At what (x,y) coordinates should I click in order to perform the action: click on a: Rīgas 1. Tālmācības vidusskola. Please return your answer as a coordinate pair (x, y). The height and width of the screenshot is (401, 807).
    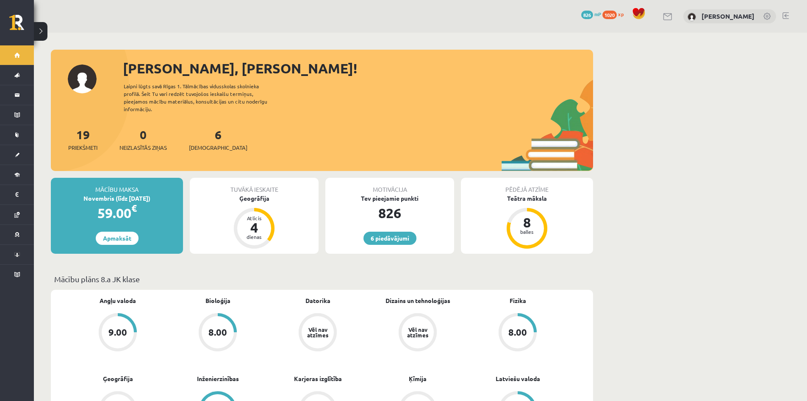
    Looking at the image, I should click on (22, 25).